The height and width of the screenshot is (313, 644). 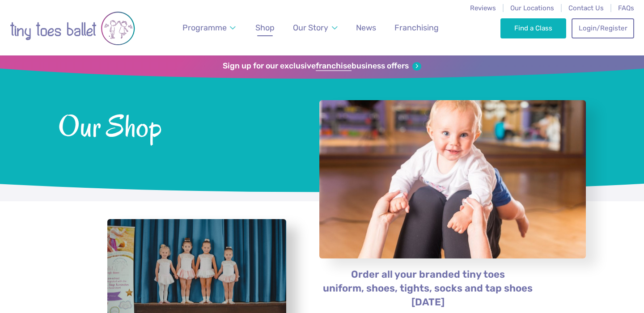 What do you see at coordinates (532, 8) in the screenshot?
I see `a: Our Locations` at bounding box center [532, 8].